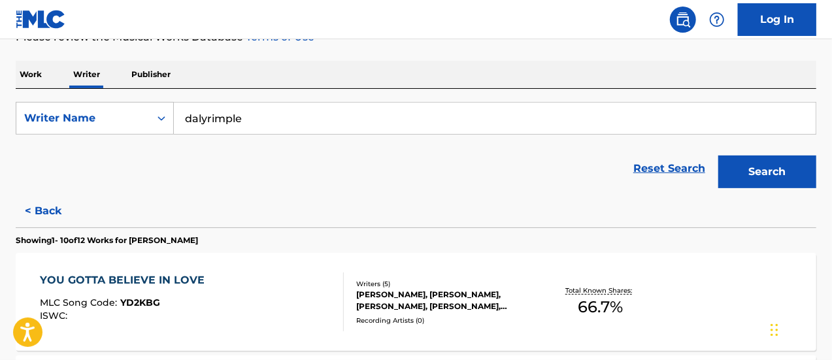 This screenshot has width=832, height=360. What do you see at coordinates (777, 20) in the screenshot?
I see `a: Log In` at bounding box center [777, 20].